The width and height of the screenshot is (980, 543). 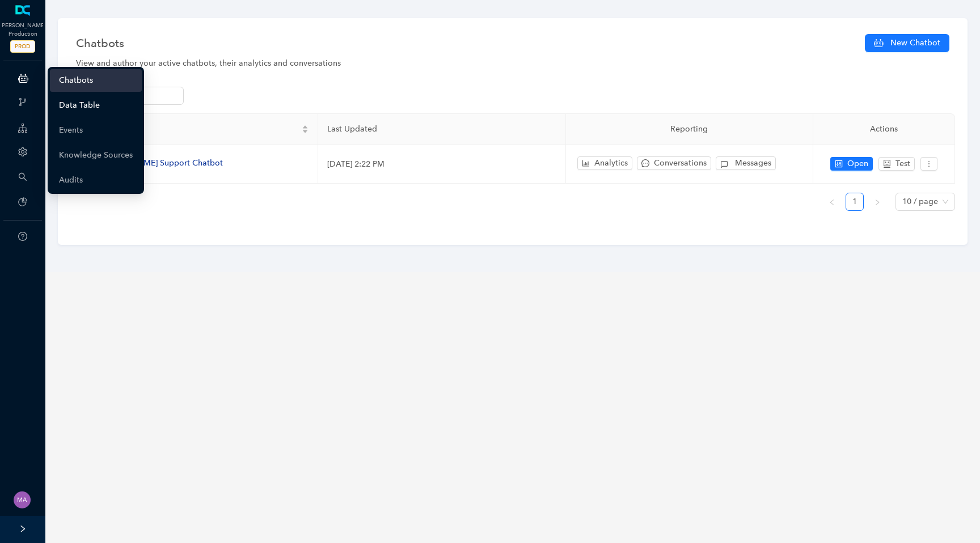 I want to click on span: question-circle, so click(x=23, y=236).